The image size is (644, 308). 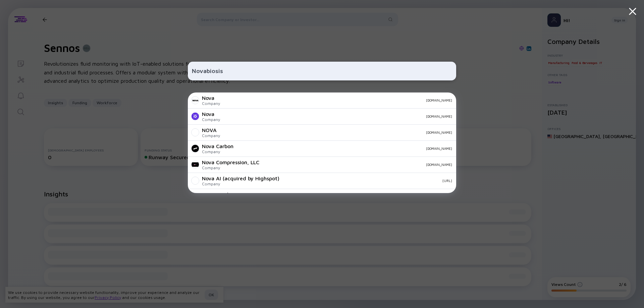 What do you see at coordinates (231, 162) in the screenshot?
I see `div: Nova Compression, LLC` at bounding box center [231, 162].